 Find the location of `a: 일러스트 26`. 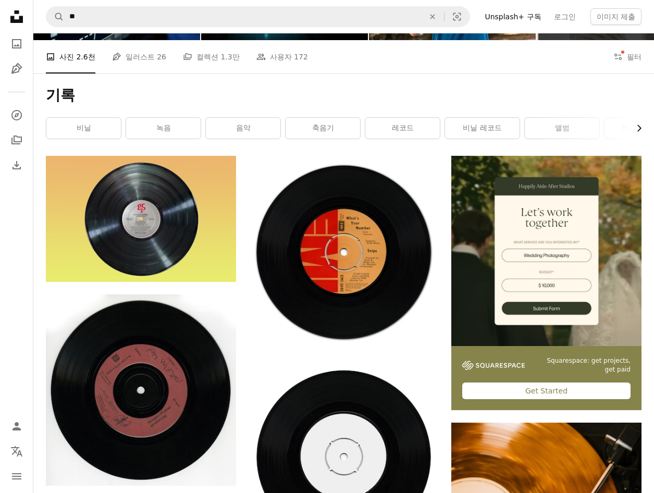

a: 일러스트 26 is located at coordinates (139, 57).